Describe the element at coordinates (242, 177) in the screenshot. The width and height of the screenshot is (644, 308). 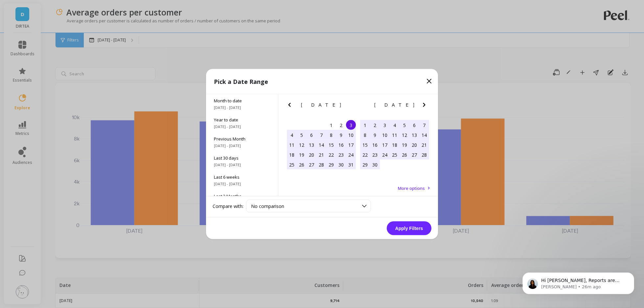
I see `span: Last 6 weeks` at that location.